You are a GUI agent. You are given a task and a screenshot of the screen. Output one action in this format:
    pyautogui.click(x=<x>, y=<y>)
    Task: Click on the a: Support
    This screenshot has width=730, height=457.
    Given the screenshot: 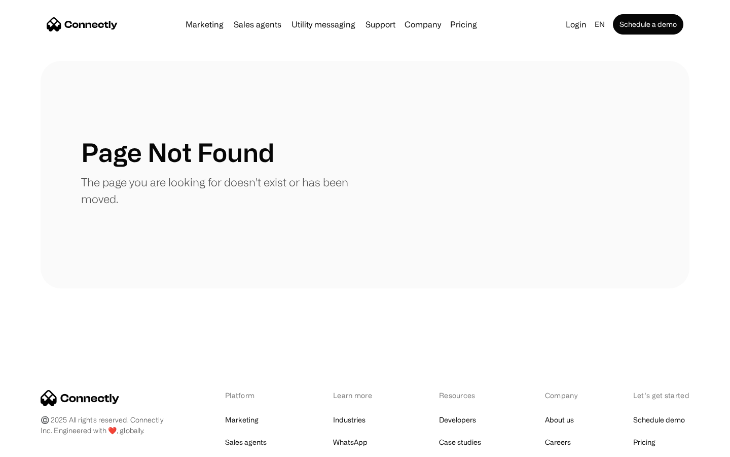 What is the action you would take?
    pyautogui.click(x=380, y=24)
    